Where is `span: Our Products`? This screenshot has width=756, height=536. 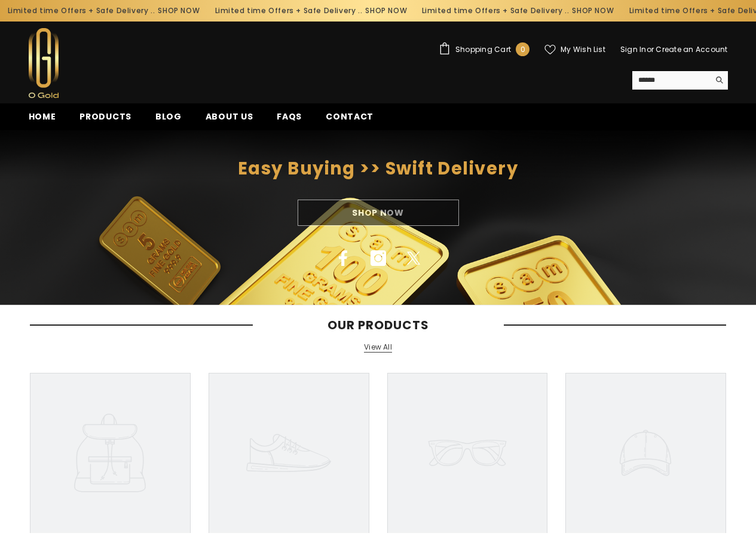
span: Our Products is located at coordinates (378, 325).